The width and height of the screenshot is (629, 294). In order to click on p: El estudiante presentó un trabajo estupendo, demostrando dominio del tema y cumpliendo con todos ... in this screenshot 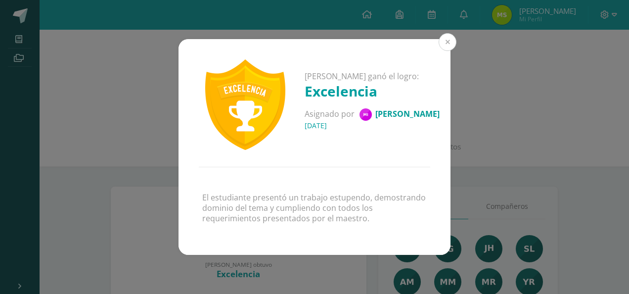, I will do `click(314, 208)`.